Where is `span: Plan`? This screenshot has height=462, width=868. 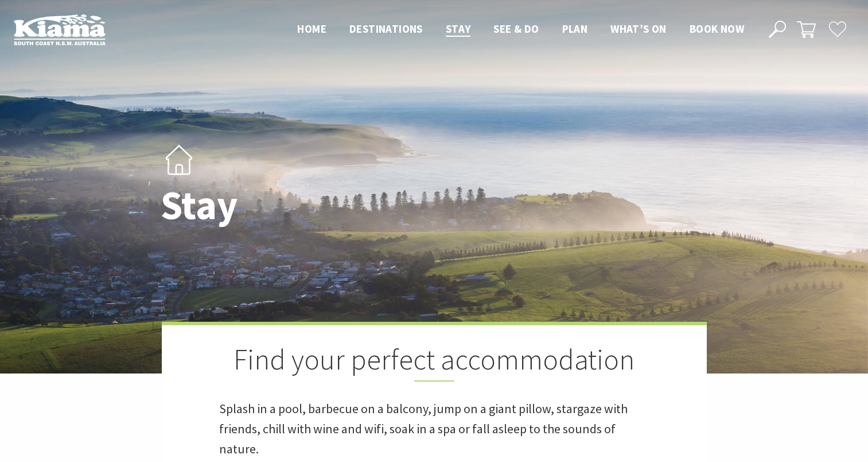
span: Plan is located at coordinates (575, 28).